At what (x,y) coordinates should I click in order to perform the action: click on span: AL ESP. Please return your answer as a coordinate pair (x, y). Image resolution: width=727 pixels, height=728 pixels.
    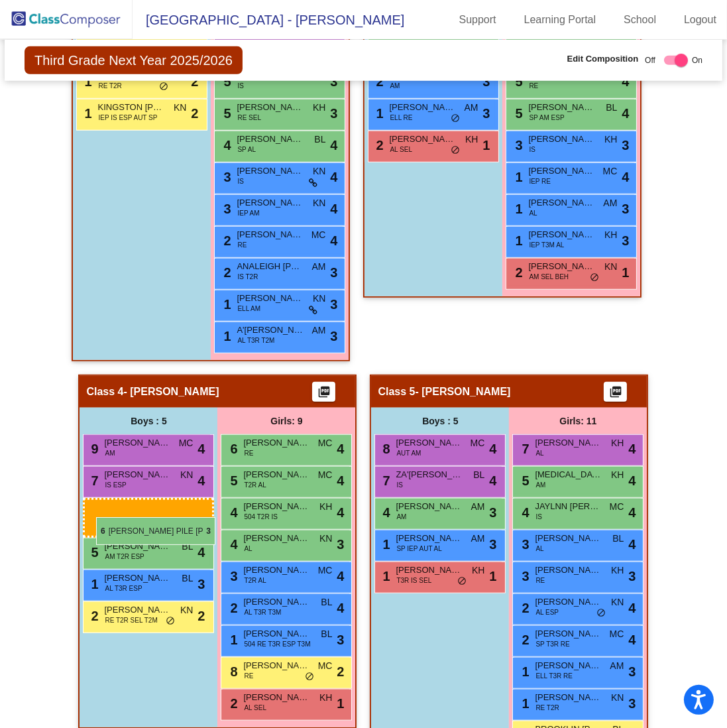
    Looking at the image, I should click on (547, 612).